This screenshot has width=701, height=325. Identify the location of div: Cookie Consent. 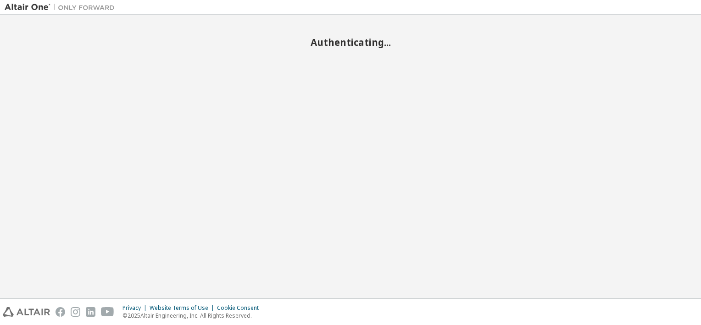
(240, 308).